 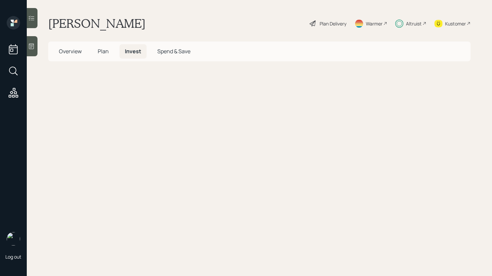 I want to click on span: Plan, so click(x=103, y=51).